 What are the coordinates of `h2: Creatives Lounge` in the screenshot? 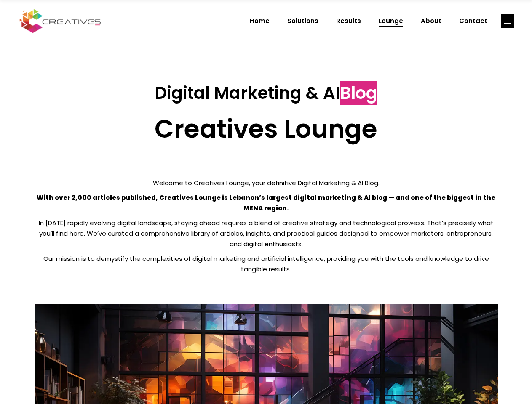 It's located at (266, 129).